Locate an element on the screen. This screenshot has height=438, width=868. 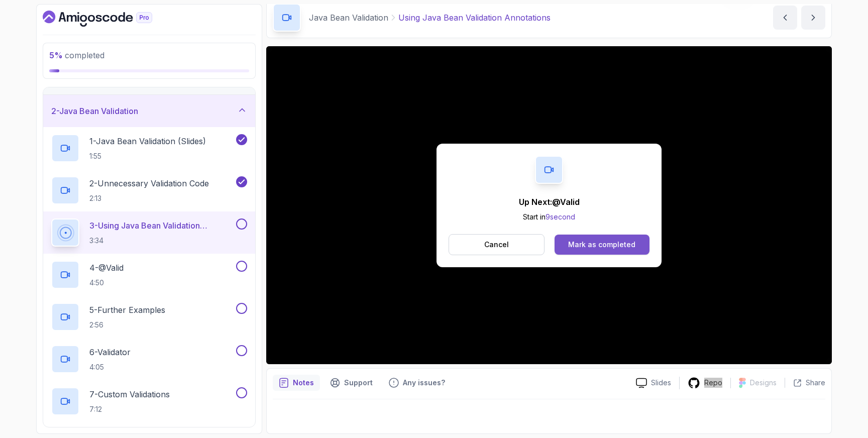
span: 9 second is located at coordinates (560, 216).